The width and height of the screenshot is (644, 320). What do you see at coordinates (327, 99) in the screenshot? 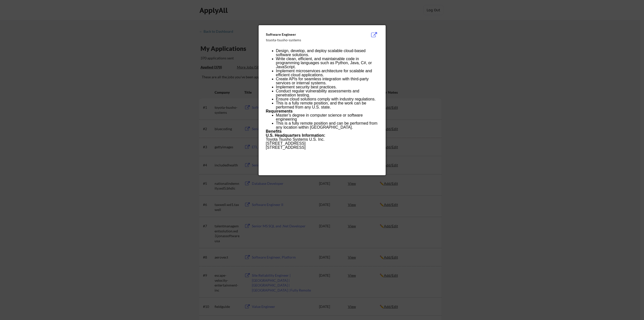
I see `li: Ensure cloud solutions comply with industry regulations.` at bounding box center [327, 99].